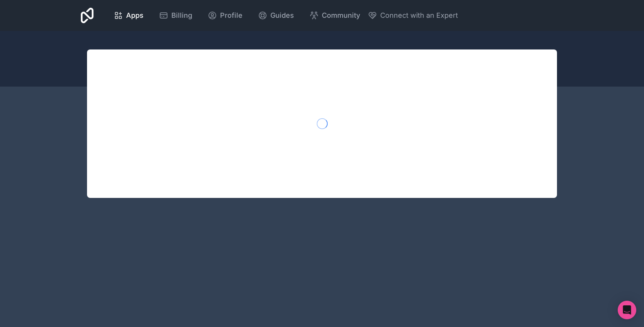  Describe the element at coordinates (135, 16) in the screenshot. I see `span: Apps` at that location.